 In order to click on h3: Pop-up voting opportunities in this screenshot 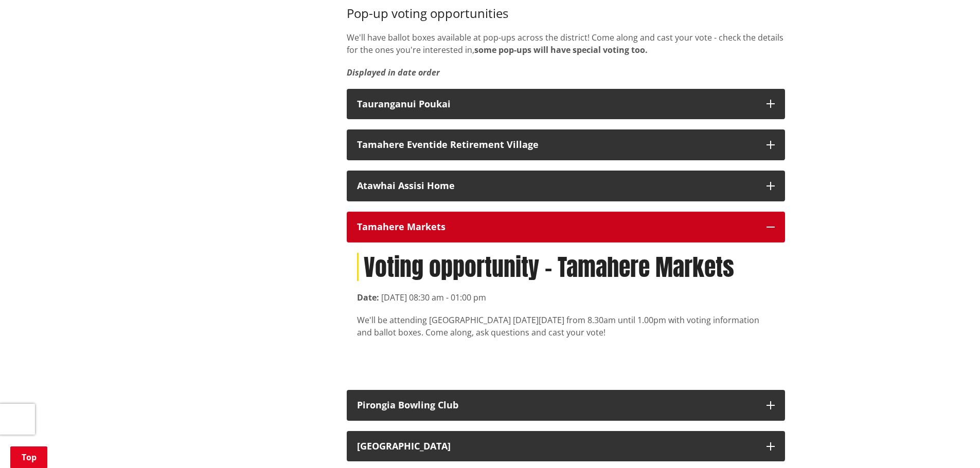, I will do `click(566, 13)`.